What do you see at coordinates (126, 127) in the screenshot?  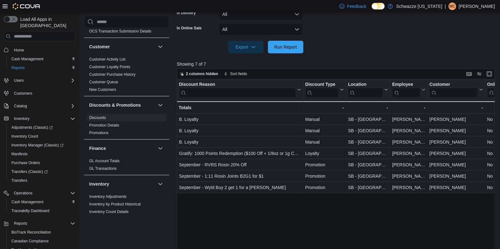 I see `div: Discounts & Promotions` at bounding box center [126, 127].